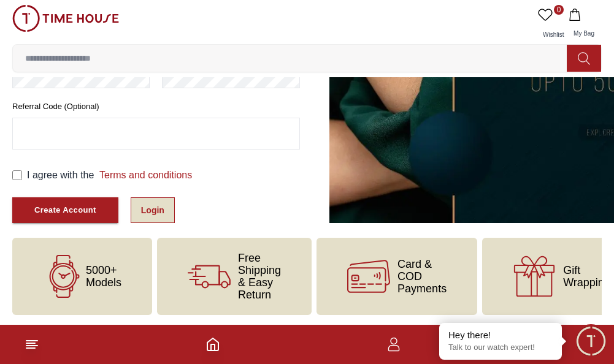 Image resolution: width=614 pixels, height=364 pixels. What do you see at coordinates (104, 276) in the screenshot?
I see `span: 5000+ Models` at bounding box center [104, 276].